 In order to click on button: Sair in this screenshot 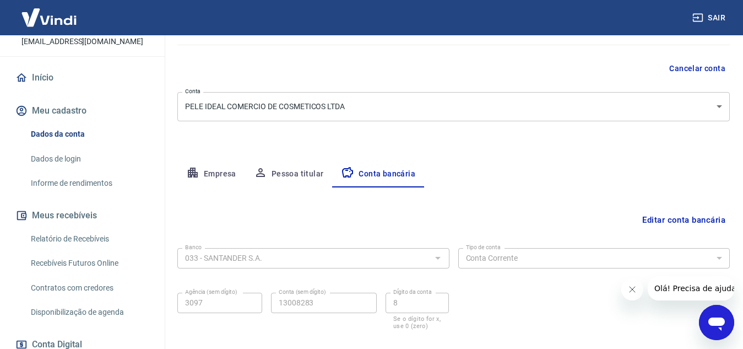, I will do `click(710, 18)`.